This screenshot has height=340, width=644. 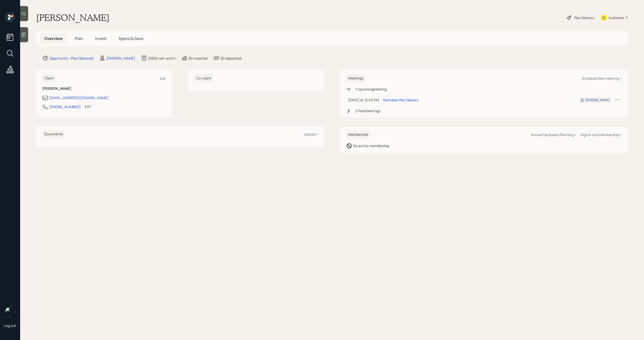 I want to click on h6: Client, so click(x=49, y=78).